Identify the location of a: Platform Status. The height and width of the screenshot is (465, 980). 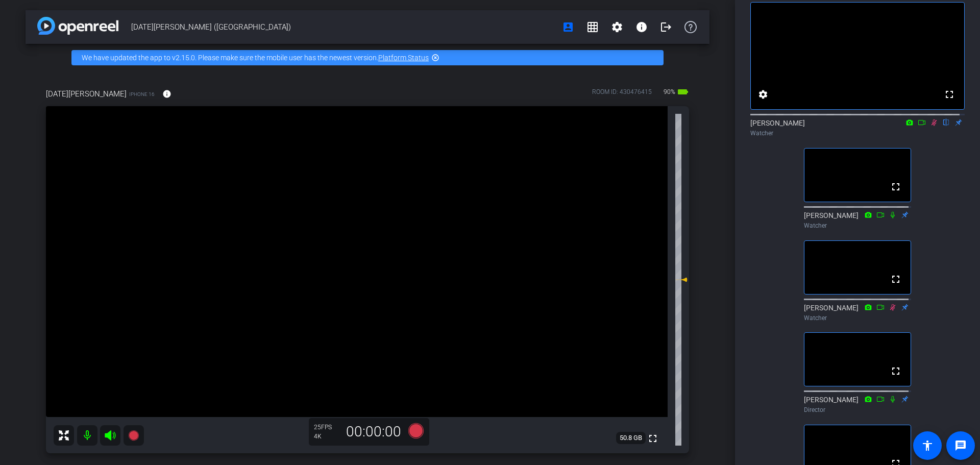
(403, 57).